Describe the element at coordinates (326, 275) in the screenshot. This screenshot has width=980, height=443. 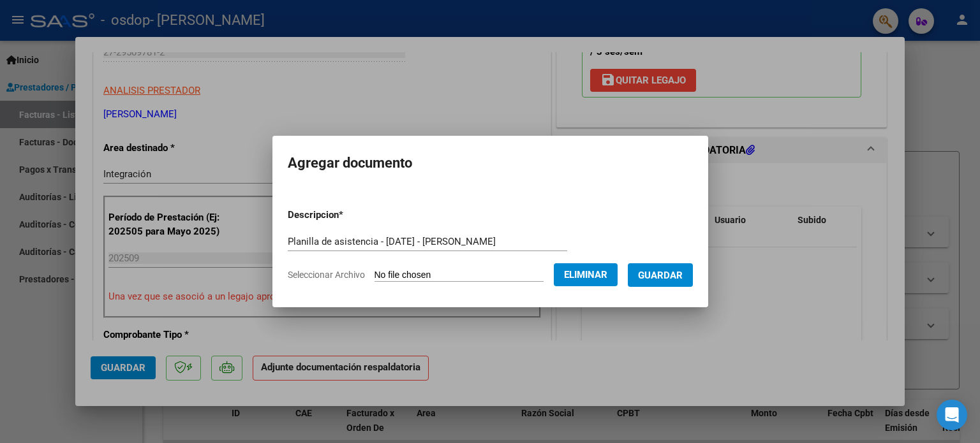
I see `span: Seleccionar Archivo` at that location.